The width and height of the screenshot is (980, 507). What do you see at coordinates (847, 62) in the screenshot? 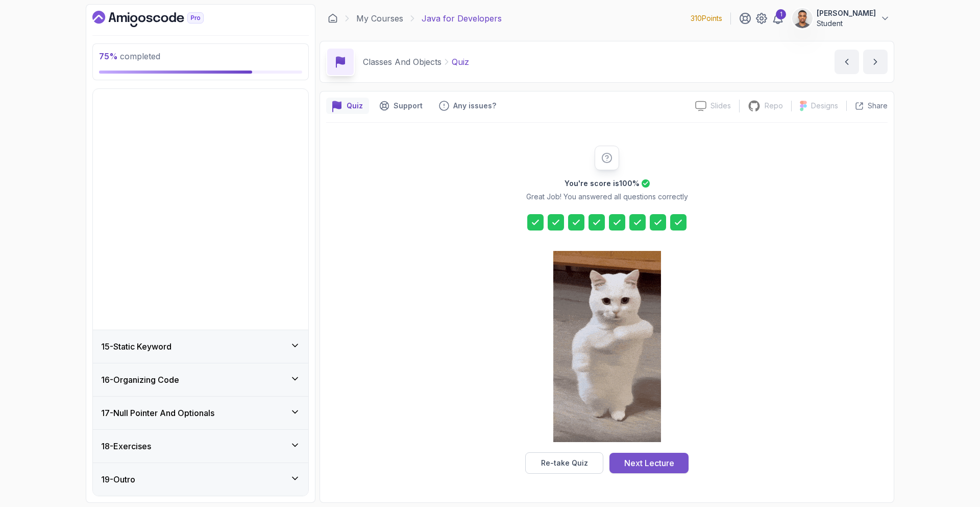
I see `button: previous content` at bounding box center [847, 62].